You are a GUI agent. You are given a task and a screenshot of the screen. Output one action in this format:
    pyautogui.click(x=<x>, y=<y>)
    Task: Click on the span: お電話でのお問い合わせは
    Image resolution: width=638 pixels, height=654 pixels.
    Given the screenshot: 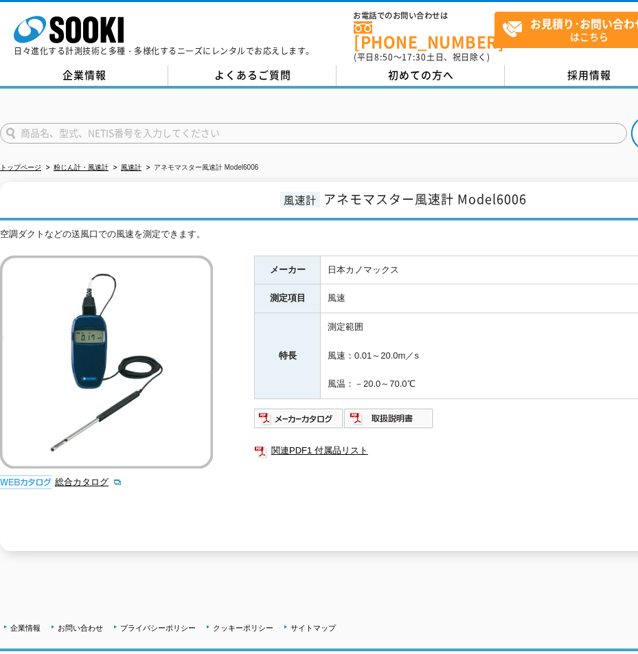 What is the action you would take?
    pyautogui.click(x=424, y=16)
    